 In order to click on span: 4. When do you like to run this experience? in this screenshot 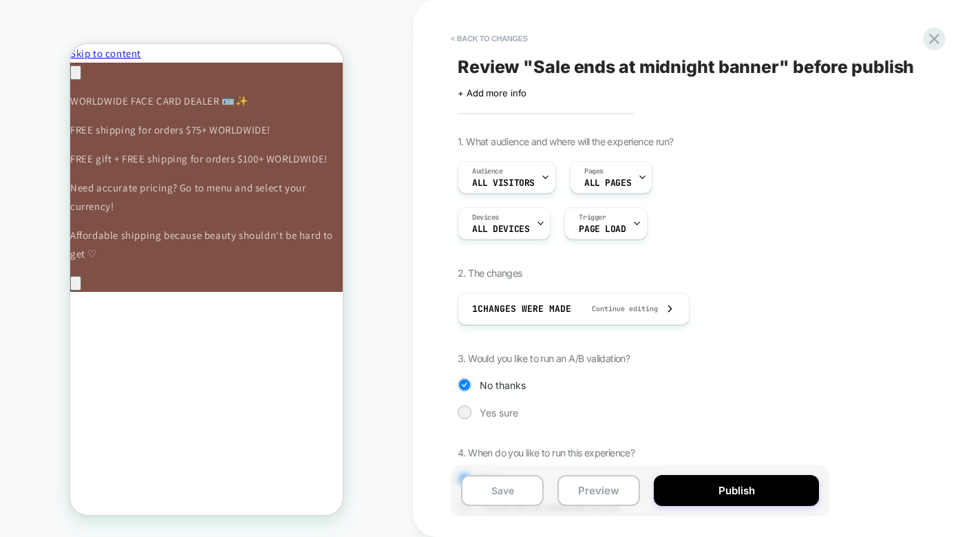, I will do `click(546, 453)`.